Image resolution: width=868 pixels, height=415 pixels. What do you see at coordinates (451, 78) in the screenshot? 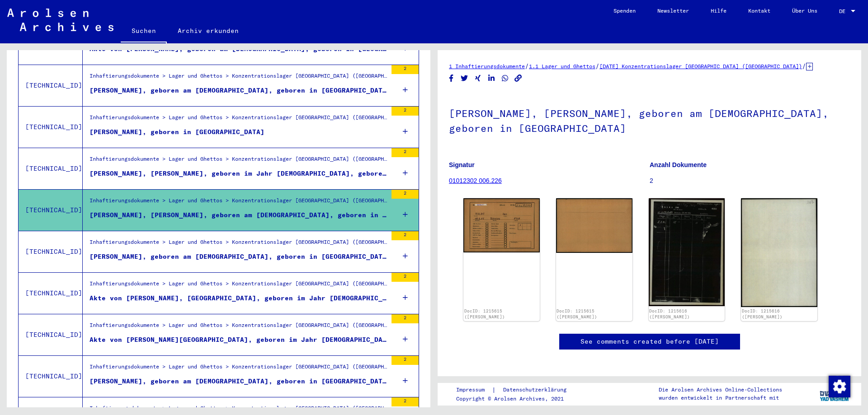
I see `button: Share on Facebook` at bounding box center [451, 78].